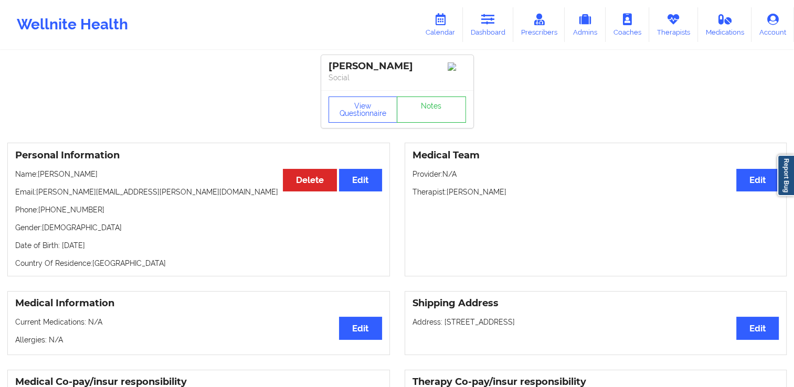 This screenshot has height=387, width=794. I want to click on a: Calendar, so click(440, 25).